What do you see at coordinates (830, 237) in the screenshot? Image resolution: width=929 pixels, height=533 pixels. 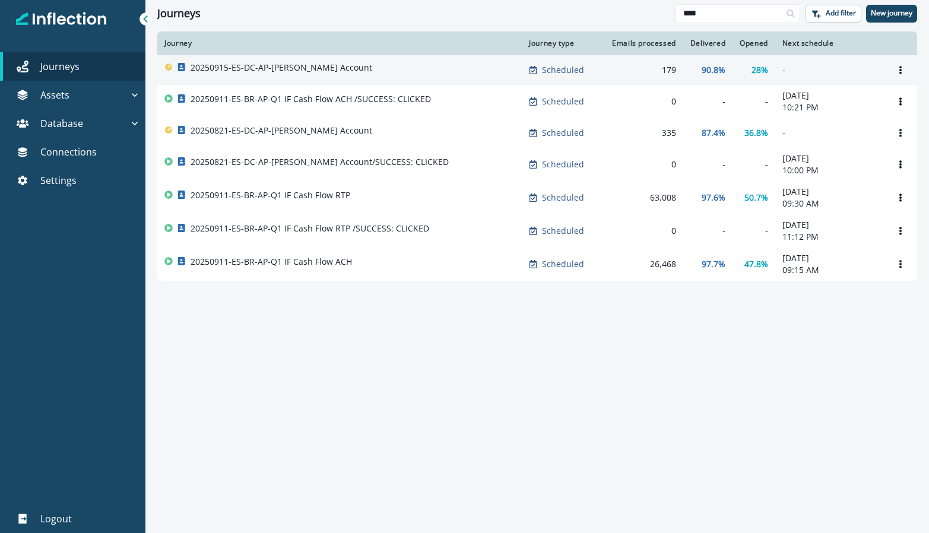 I see `p: 11:12 PM` at bounding box center [830, 237].